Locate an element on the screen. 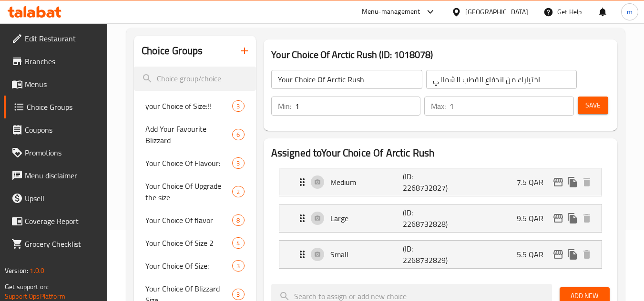 This screenshot has height=301, width=644. span: Add Your Favourite Blizzard is located at coordinates (189, 134).